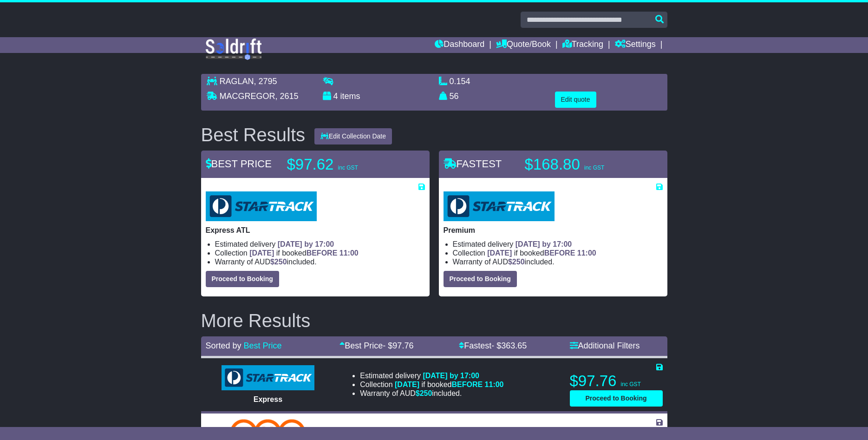 The image size is (868, 440). Describe the element at coordinates (434, 321) in the screenshot. I see `h2: More Results` at that location.